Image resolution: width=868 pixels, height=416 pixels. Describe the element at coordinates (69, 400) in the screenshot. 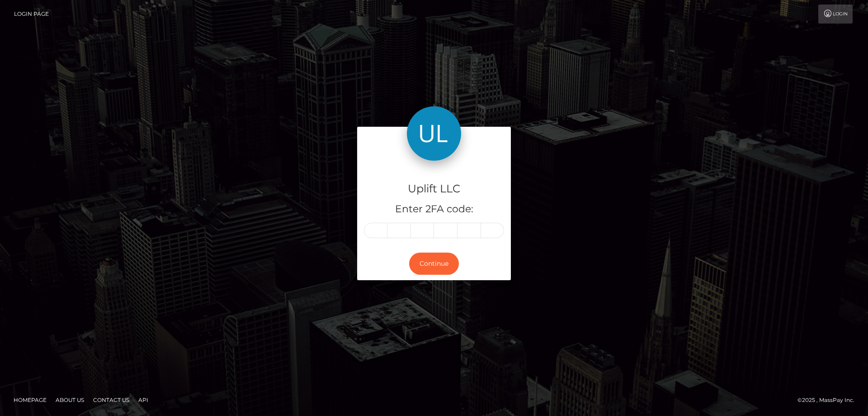

I see `a: About Us` at that location.